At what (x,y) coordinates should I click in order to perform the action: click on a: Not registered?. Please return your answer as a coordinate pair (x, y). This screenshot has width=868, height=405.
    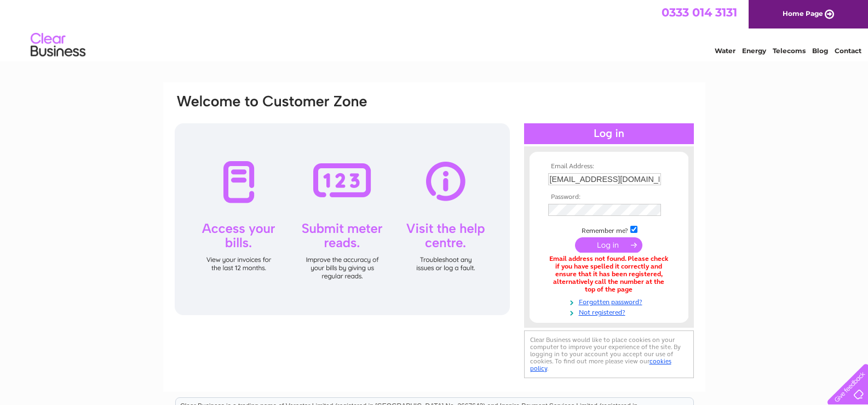
    Looking at the image, I should click on (610, 311).